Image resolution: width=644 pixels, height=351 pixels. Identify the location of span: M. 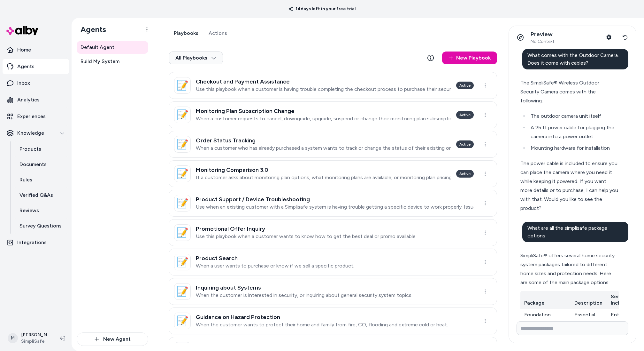
(13, 338).